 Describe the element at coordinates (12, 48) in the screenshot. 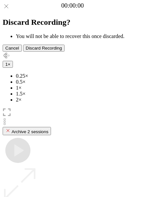

I see `button: Cancel` at that location.